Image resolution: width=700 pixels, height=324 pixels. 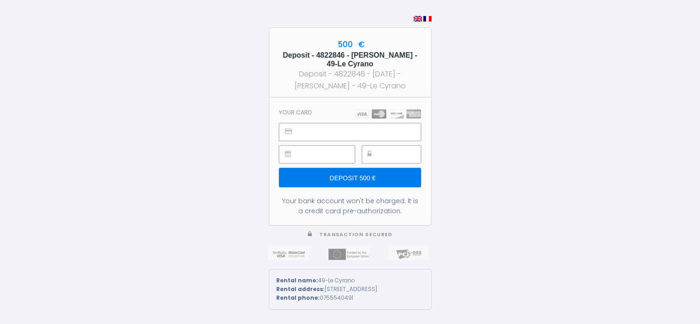 I want to click on span: 500 €, so click(x=350, y=44).